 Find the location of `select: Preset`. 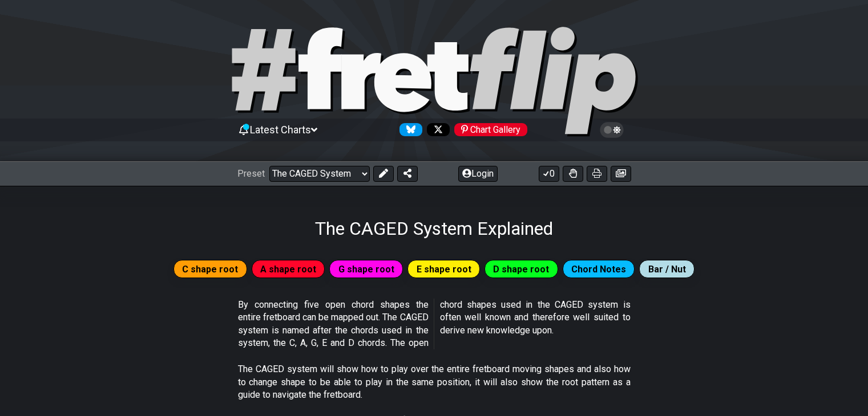

select: Preset is located at coordinates (320, 174).